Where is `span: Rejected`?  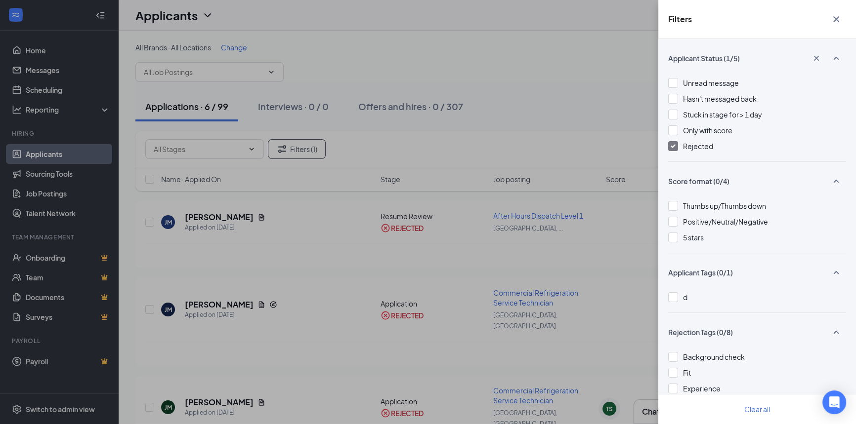 span: Rejected is located at coordinates (697, 146).